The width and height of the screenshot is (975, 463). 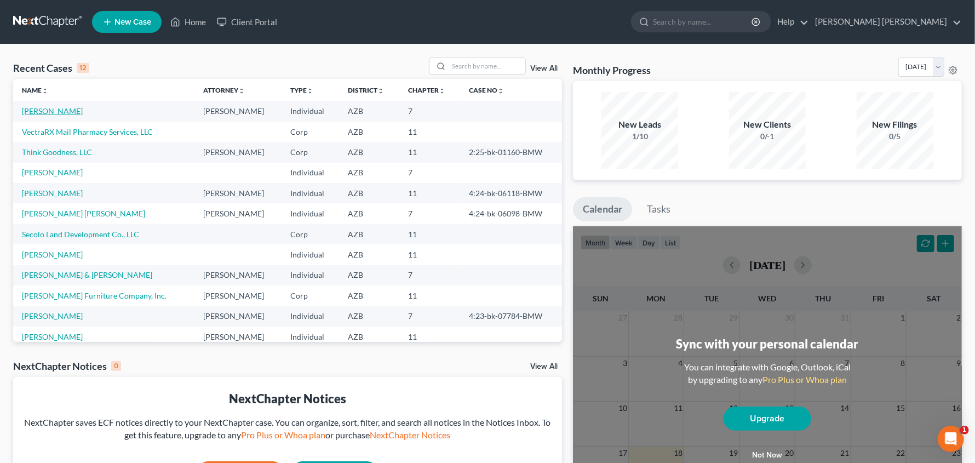 I want to click on a: Help, so click(x=790, y=22).